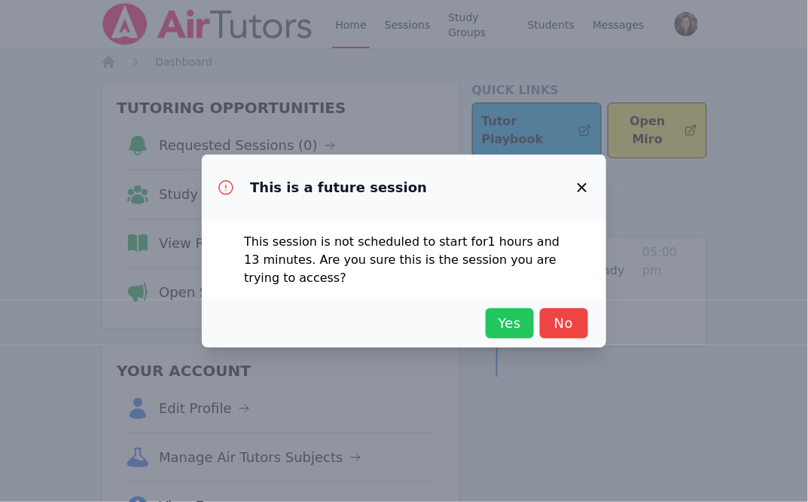 This screenshot has height=502, width=808. What do you see at coordinates (564, 323) in the screenshot?
I see `span: No` at bounding box center [564, 323].